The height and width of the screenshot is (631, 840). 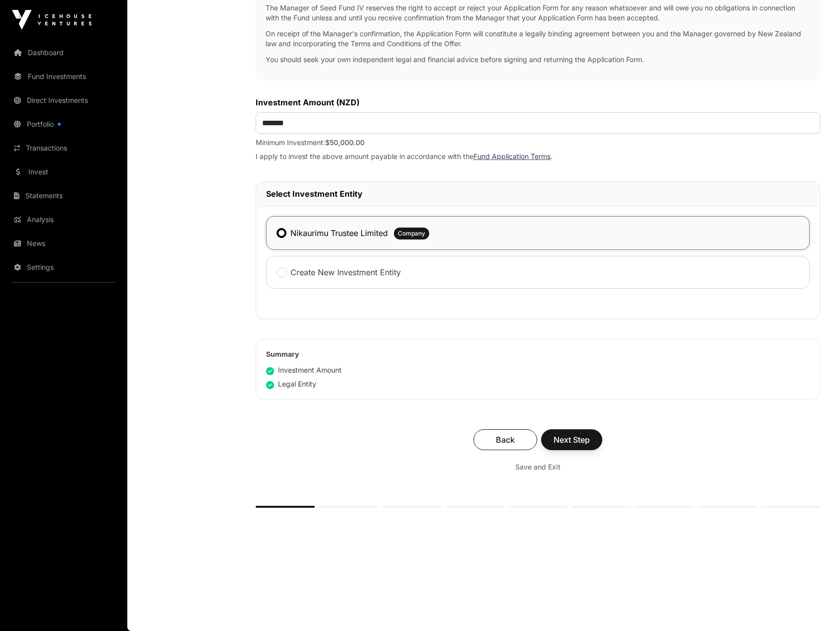 I want to click on a: Statements, so click(x=63, y=196).